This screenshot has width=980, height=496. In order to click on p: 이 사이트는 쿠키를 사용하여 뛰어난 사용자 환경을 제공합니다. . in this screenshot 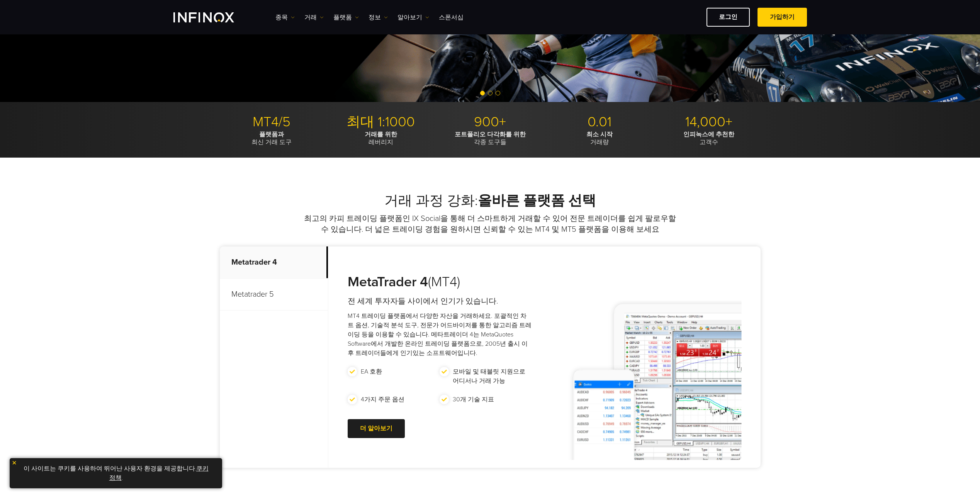, I will do `click(116, 473)`.